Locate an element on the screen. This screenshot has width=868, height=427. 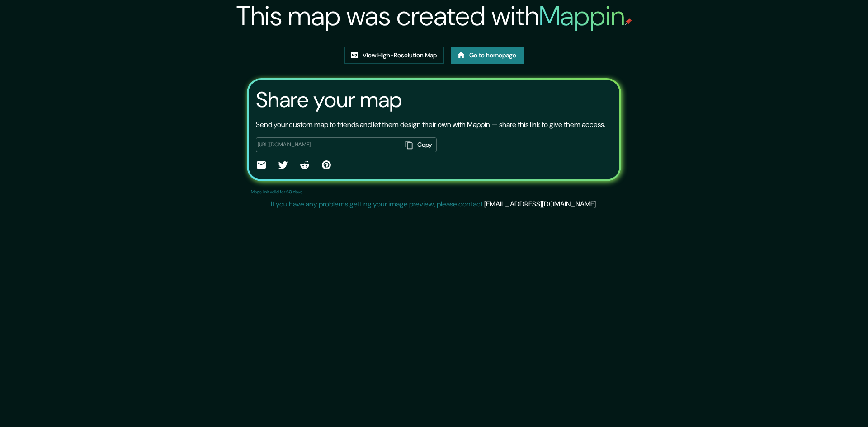
a: View High-Resolution Map is located at coordinates (394, 55).